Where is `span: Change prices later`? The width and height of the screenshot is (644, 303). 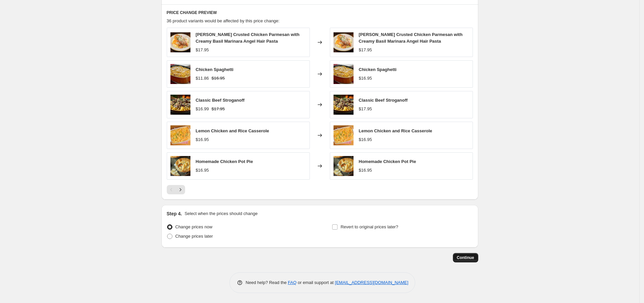 span: Change prices later is located at coordinates (194, 236).